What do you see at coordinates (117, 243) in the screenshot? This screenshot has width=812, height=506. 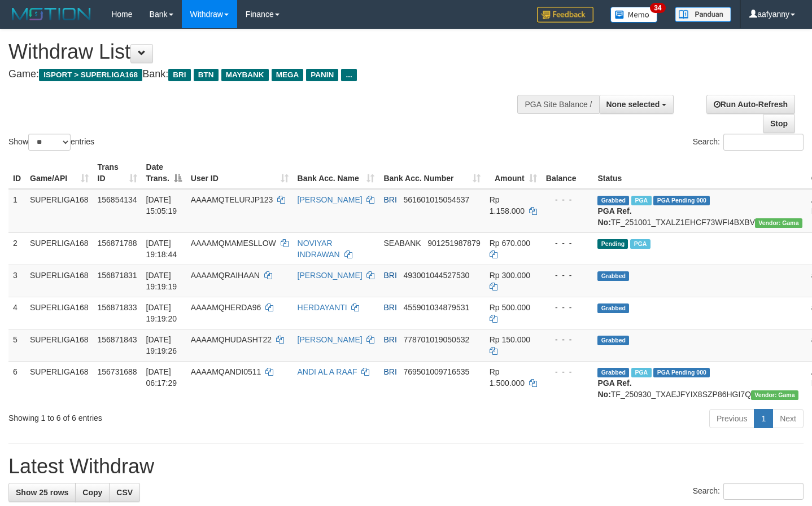 I see `span: 156871788` at bounding box center [117, 243].